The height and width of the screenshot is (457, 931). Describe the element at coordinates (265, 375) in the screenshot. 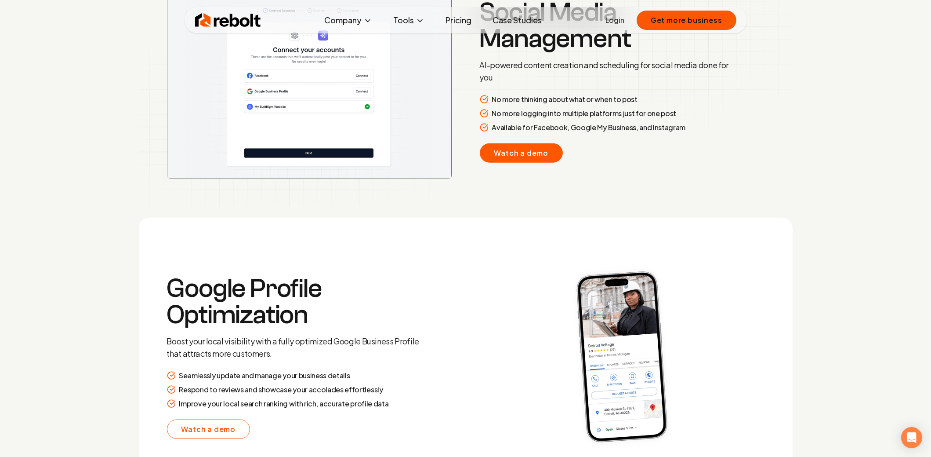

I see `p: Seamlessly update and manage your business details` at that location.